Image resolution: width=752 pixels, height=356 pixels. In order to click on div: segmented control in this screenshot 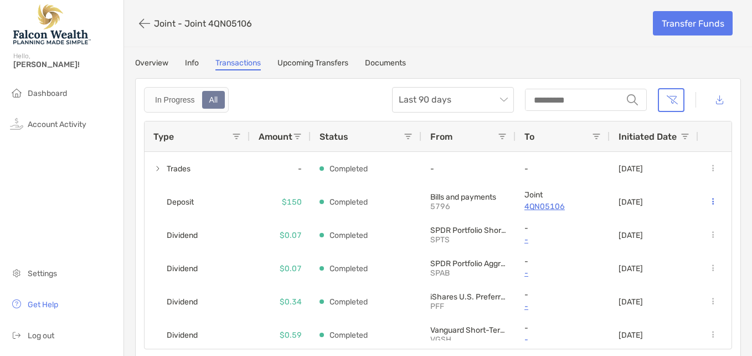, I will do `click(186, 100)`.